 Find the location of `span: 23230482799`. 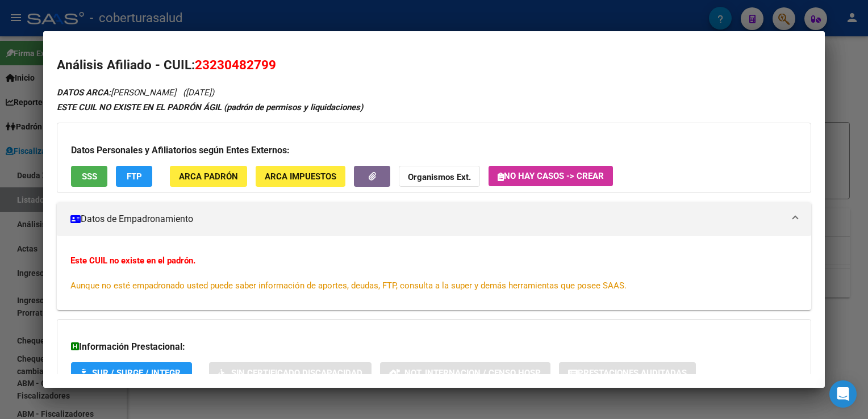

span: 23230482799 is located at coordinates (235, 65).